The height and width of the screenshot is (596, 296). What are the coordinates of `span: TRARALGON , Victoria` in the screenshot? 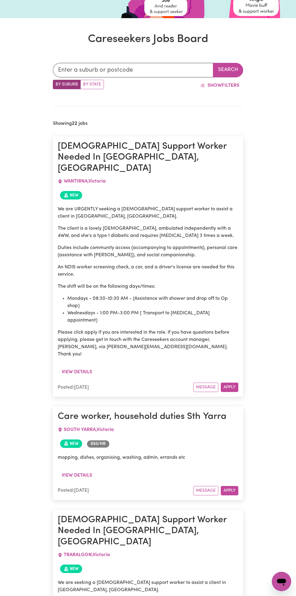 It's located at (87, 555).